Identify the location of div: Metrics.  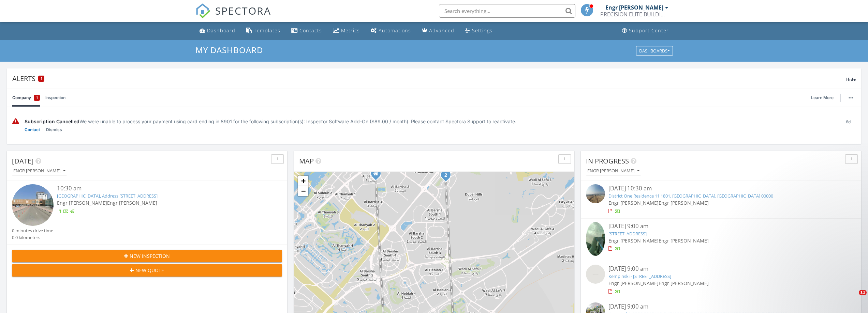
(350, 30).